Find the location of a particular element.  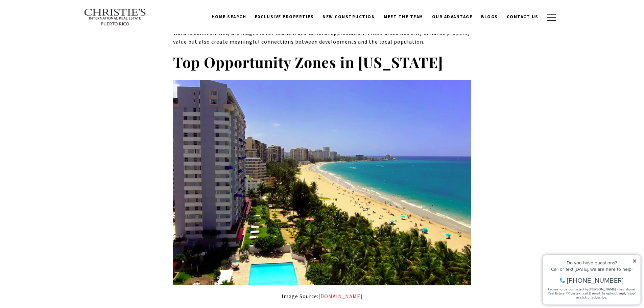

a: Home Search is located at coordinates (229, 17).